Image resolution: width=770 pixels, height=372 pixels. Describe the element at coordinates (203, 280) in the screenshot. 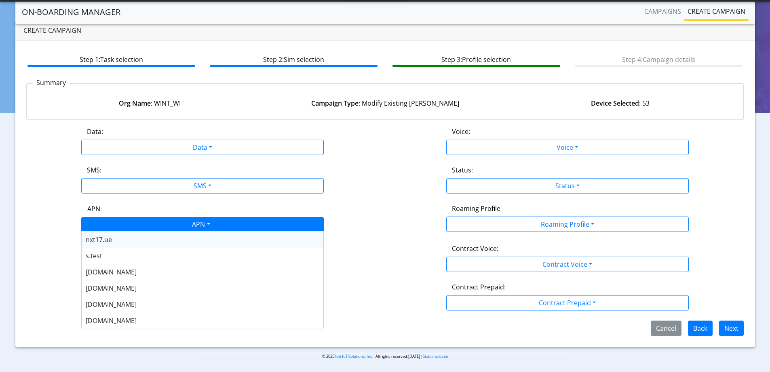

I see `ng-dropdown-panel: Options list` at that location.